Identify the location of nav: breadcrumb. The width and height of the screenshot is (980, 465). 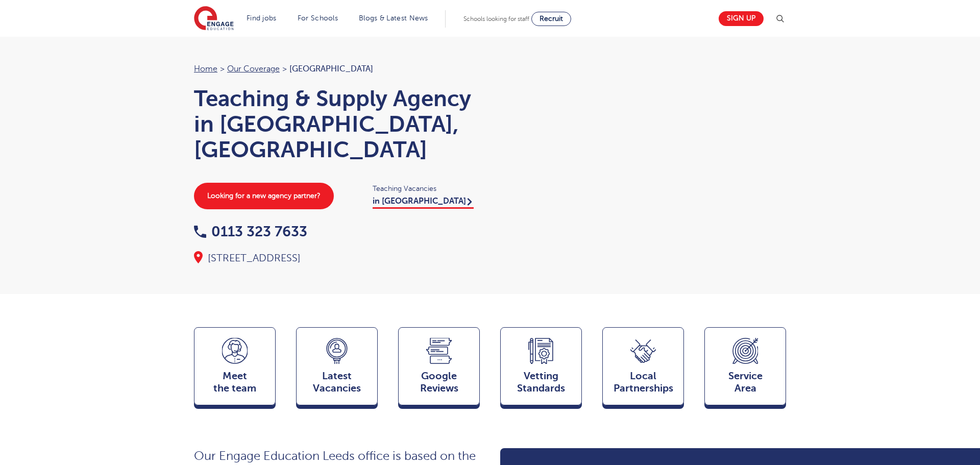
(337, 69).